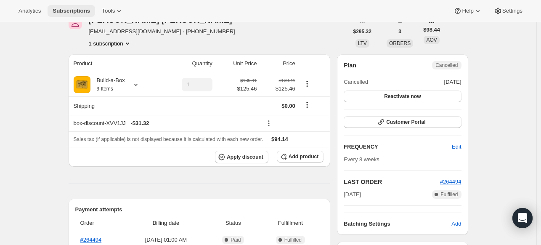 The height and width of the screenshot is (245, 541). I want to click on span: Subscriptions, so click(71, 11).